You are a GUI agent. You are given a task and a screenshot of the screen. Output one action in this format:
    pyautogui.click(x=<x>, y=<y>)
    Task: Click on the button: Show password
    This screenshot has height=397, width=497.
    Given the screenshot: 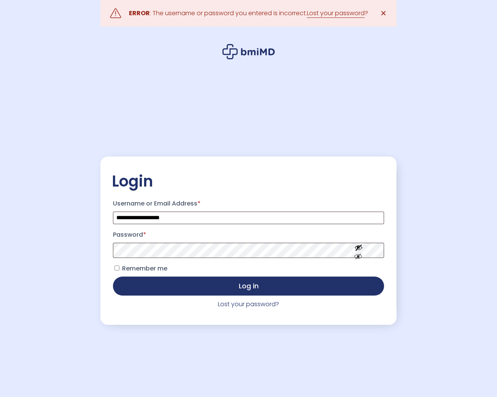 What is the action you would take?
    pyautogui.click(x=358, y=250)
    